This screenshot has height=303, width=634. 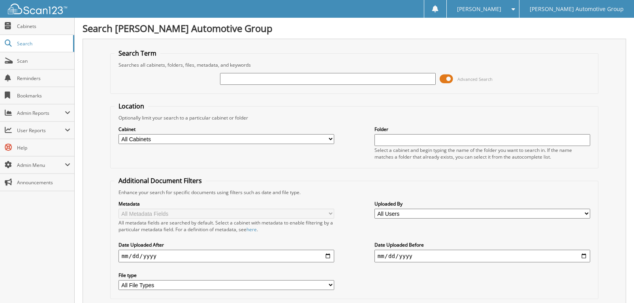 I want to click on legend: Additional Document Filters, so click(x=160, y=181).